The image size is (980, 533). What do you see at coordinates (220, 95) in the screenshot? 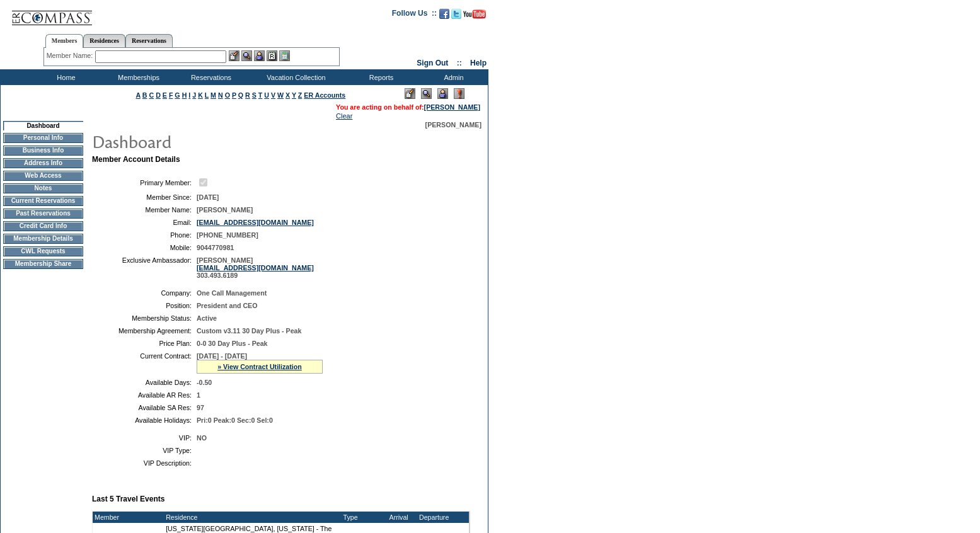
I see `a: N` at bounding box center [220, 95].